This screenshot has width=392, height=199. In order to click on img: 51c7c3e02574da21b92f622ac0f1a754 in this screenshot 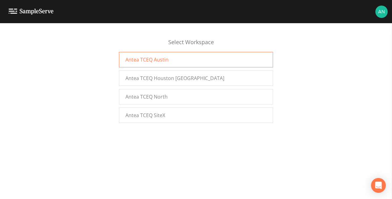, I will do `click(382, 12)`.